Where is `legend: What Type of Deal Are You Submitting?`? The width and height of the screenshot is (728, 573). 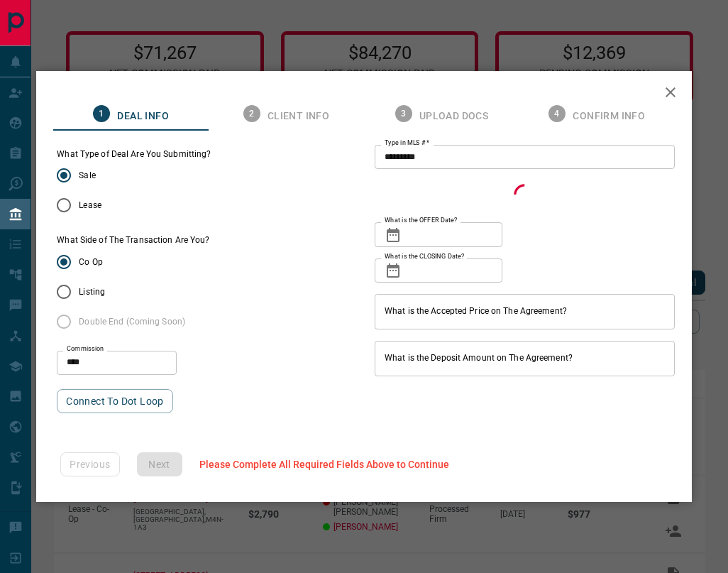 legend: What Type of Deal Are You Submitting? is located at coordinates (133, 155).